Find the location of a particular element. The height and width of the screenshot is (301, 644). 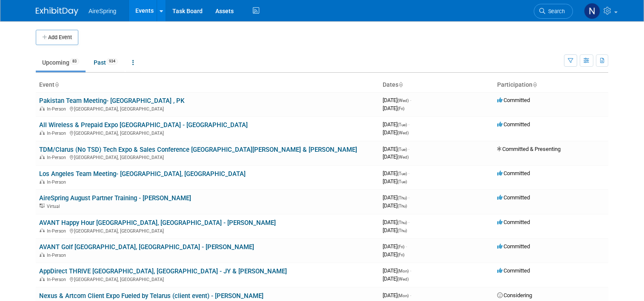

th: Dates is located at coordinates (436, 85).